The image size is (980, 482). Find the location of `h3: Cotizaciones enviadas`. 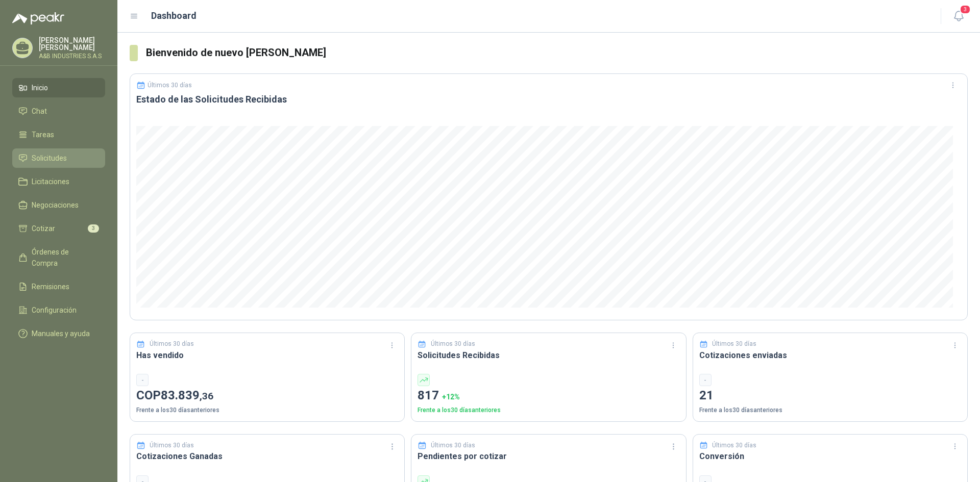

h3: Cotizaciones enviadas is located at coordinates (830, 355).